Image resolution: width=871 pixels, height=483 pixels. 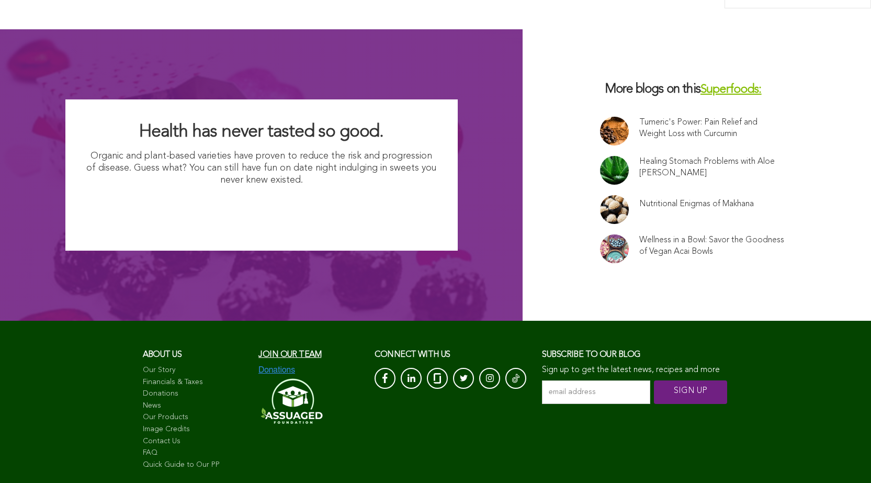 What do you see at coordinates (697, 89) in the screenshot?
I see `h3: More blogs on this` at bounding box center [697, 89].